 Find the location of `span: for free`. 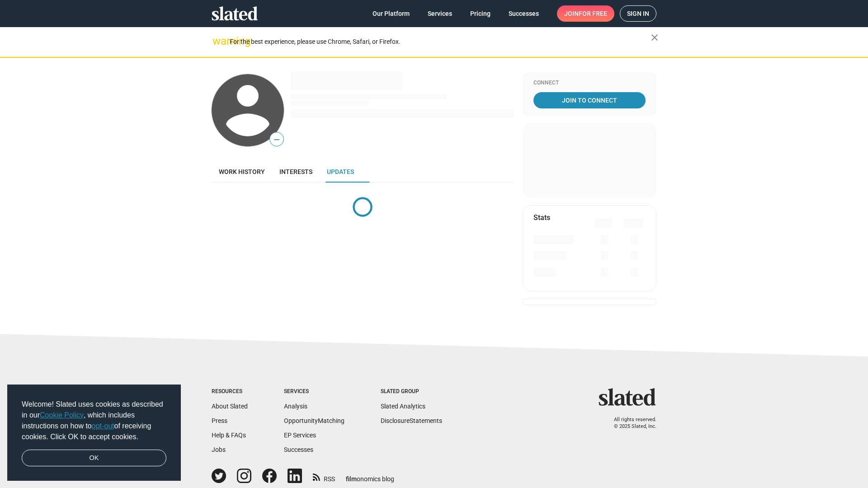

span: for free is located at coordinates (593, 14).